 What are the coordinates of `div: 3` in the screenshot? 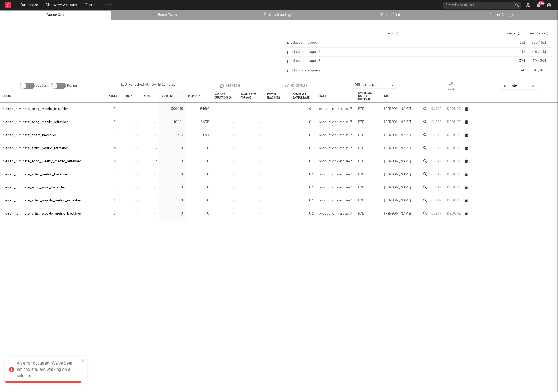 It's located at (150, 148).